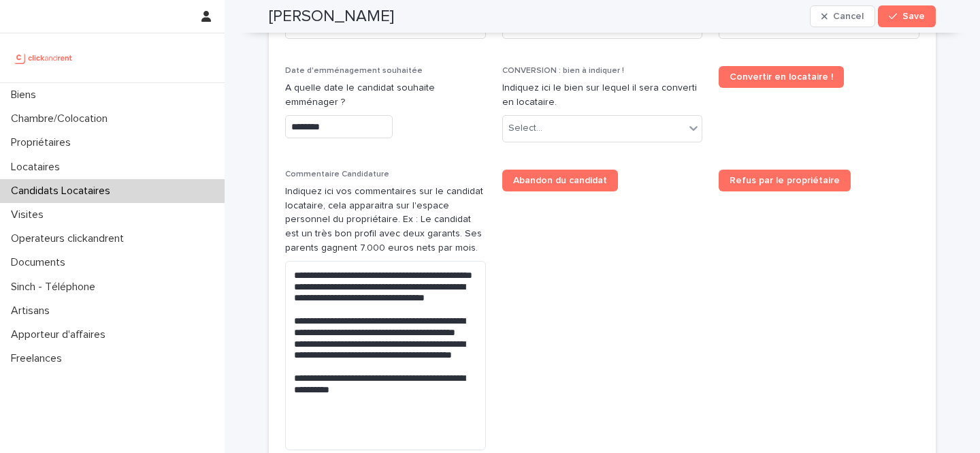 Image resolution: width=980 pixels, height=453 pixels. What do you see at coordinates (560, 181) in the screenshot?
I see `span: Abandon du candidat` at bounding box center [560, 181].